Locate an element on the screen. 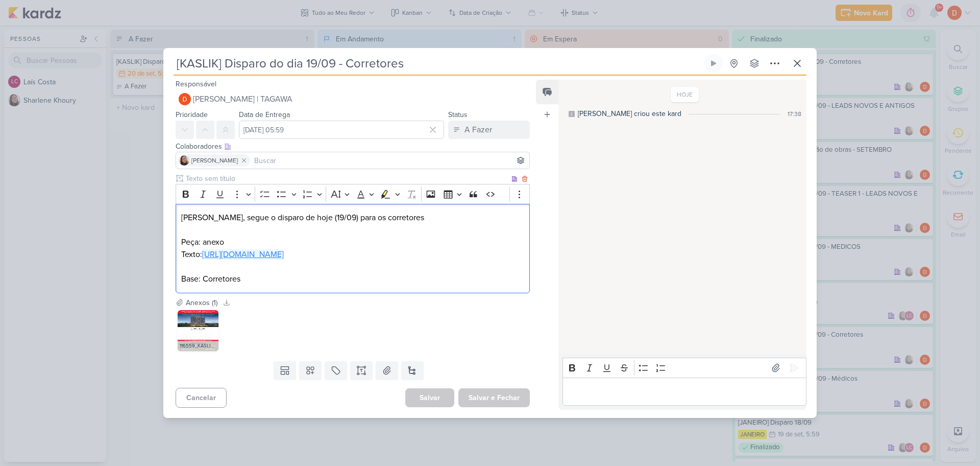  div: 17:38 is located at coordinates (794, 114).